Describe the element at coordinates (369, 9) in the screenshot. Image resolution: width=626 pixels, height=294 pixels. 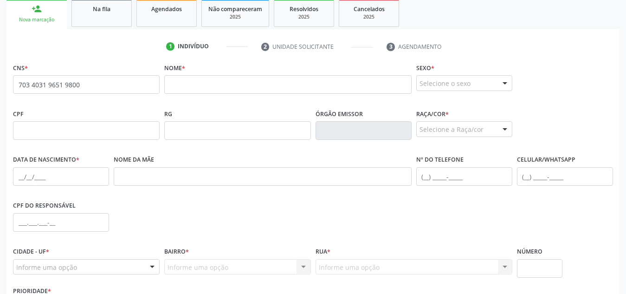
I see `span: Cancelados` at that location.